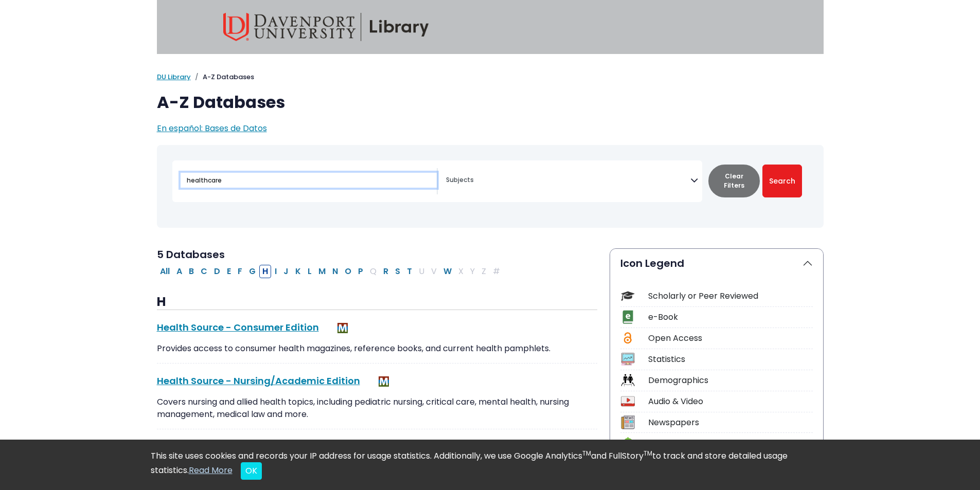  I want to click on button: Filter Results D, so click(217, 271).